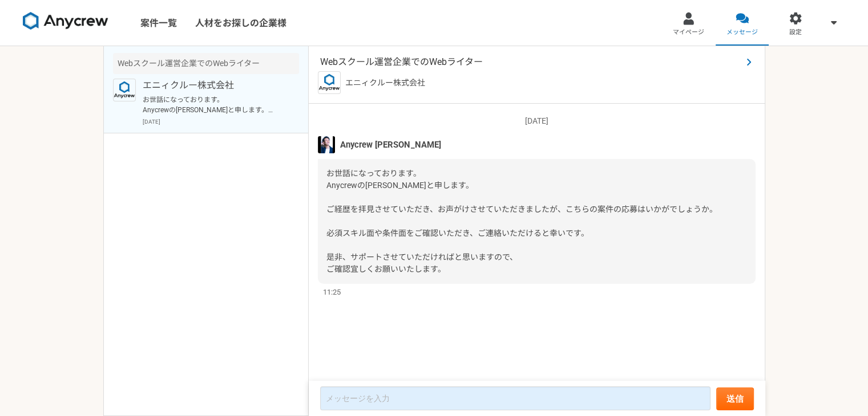  I want to click on span: 11:25, so click(332, 292).